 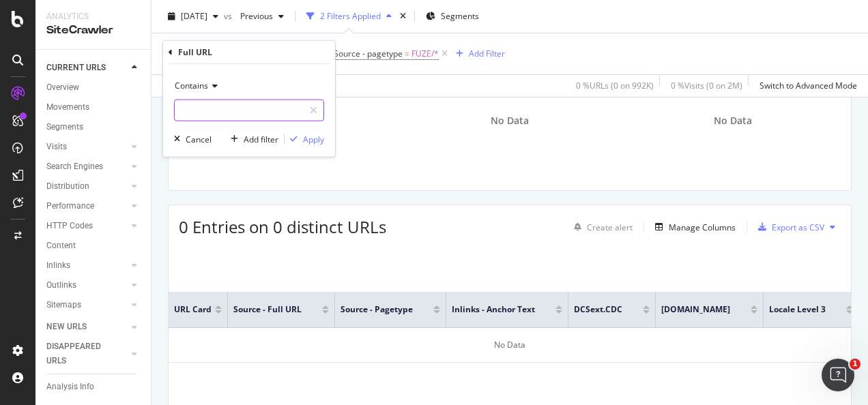 I want to click on div: HTTP Codes, so click(x=69, y=226).